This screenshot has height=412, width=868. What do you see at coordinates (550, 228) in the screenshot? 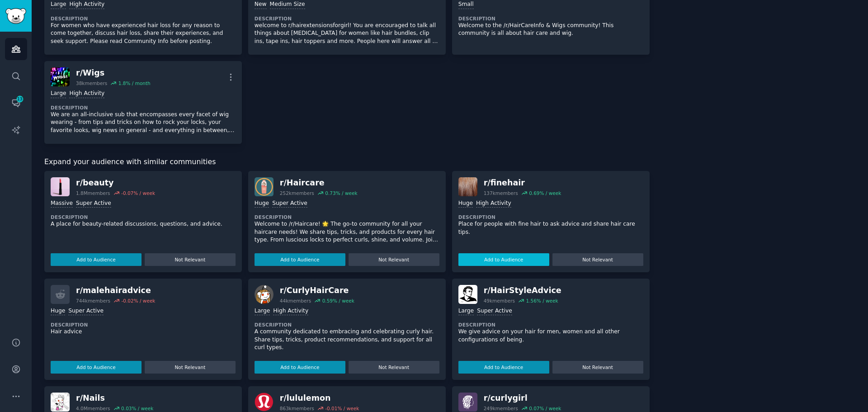
I see `p: Place for people with fine hair to ask advice and share hair care tips.` at bounding box center [550, 228].